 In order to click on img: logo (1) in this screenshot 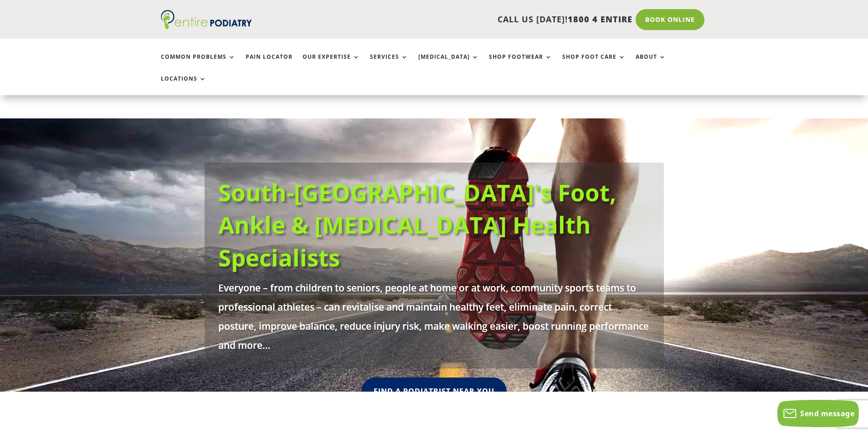, I will do `click(206, 20)`.